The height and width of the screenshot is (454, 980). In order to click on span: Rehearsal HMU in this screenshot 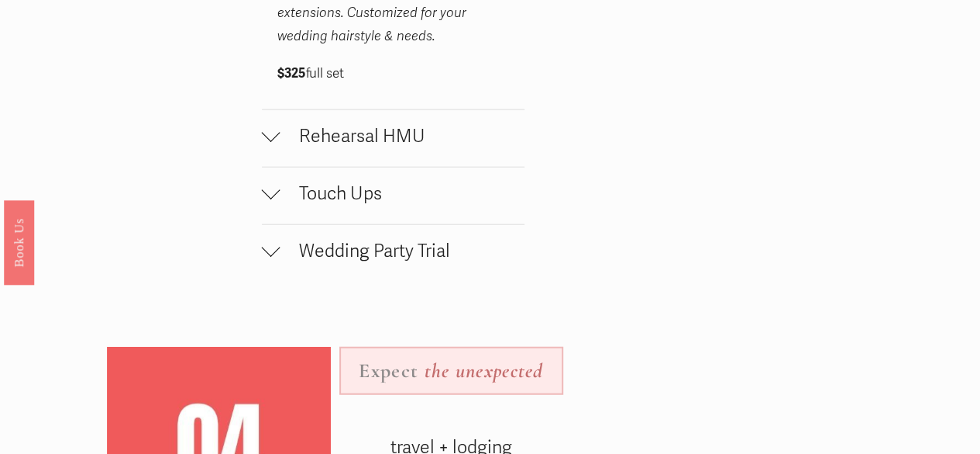, I will do `click(402, 136)`.